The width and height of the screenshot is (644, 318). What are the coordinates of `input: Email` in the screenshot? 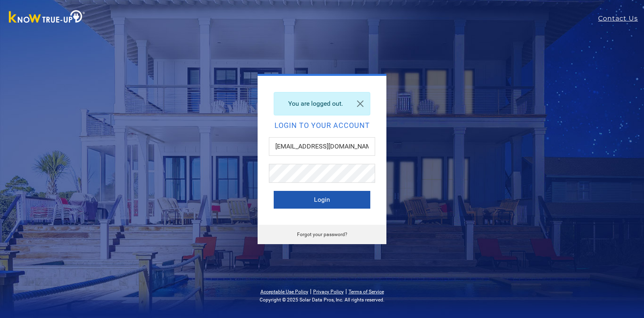 It's located at (322, 147).